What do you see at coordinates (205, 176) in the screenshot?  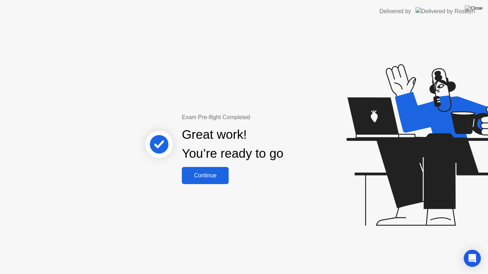 I see `div: Continue` at bounding box center [205, 176].